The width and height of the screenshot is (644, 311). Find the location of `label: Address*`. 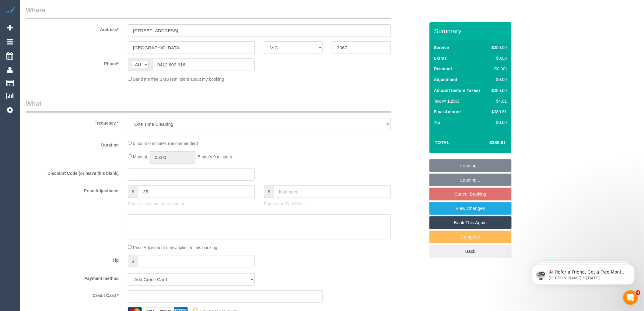

label: Address* is located at coordinates (72, 28).